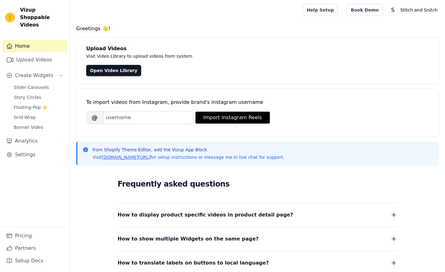 The height and width of the screenshot is (272, 445). Describe the element at coordinates (393, 10) in the screenshot. I see `text: S` at that location.